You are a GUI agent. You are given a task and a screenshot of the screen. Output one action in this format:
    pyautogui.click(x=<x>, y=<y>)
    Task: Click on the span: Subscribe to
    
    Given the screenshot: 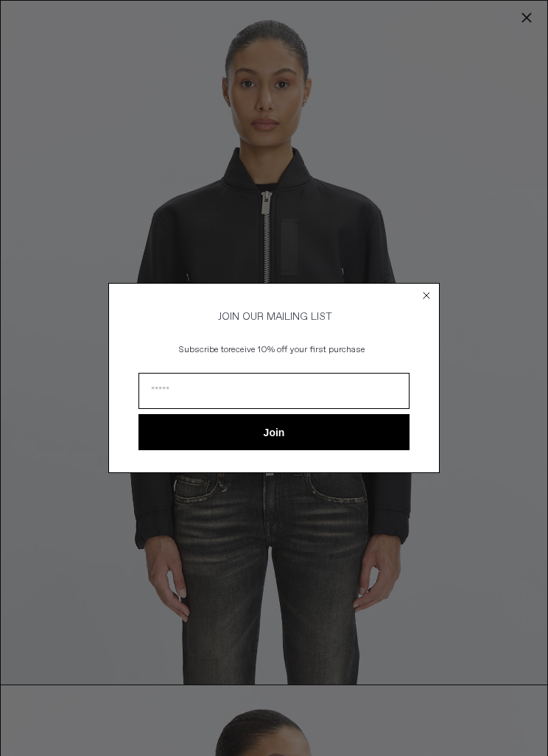 What is the action you would take?
    pyautogui.click(x=203, y=349)
    